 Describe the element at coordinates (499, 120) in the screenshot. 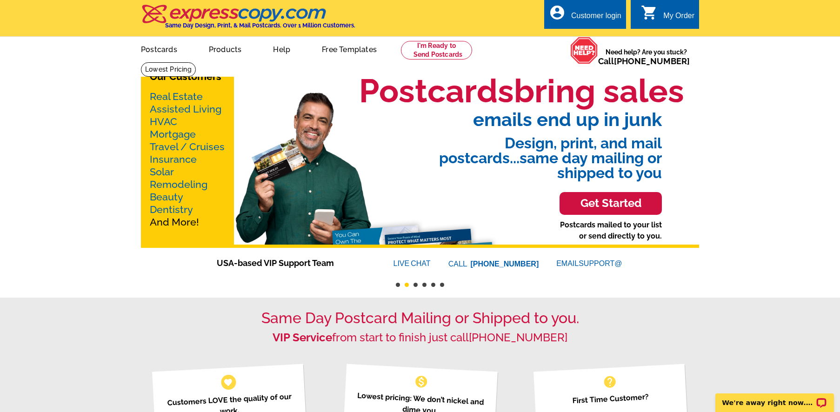

I see `span: emails end up in junk` at that location.